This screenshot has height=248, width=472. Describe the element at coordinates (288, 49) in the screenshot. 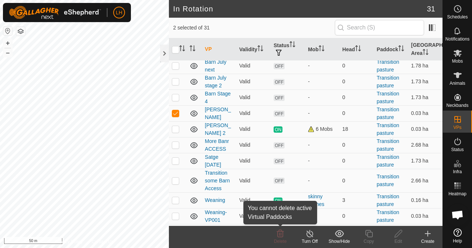

I see `th: Status` at that location.